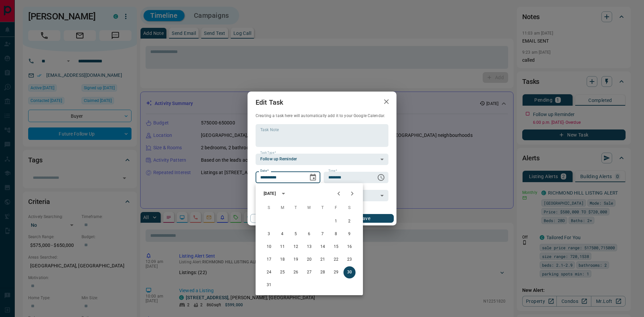 This screenshot has width=644, height=317. I want to click on label: Task Type, so click(268, 153).